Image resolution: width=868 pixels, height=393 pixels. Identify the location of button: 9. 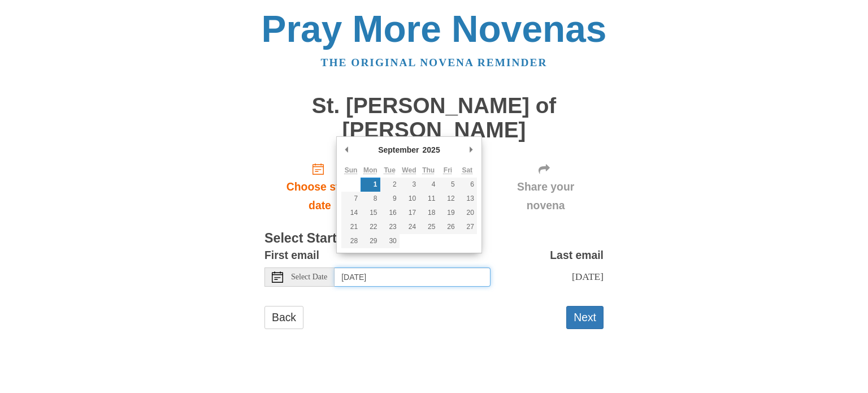
(390, 198).